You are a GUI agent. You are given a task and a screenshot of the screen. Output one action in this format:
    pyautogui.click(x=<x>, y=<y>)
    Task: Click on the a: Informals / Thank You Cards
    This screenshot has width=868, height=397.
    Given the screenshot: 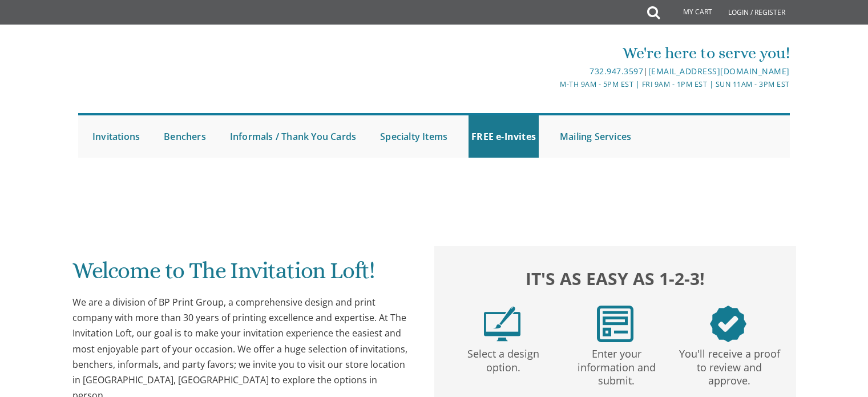 What is the action you would take?
    pyautogui.click(x=293, y=137)
    